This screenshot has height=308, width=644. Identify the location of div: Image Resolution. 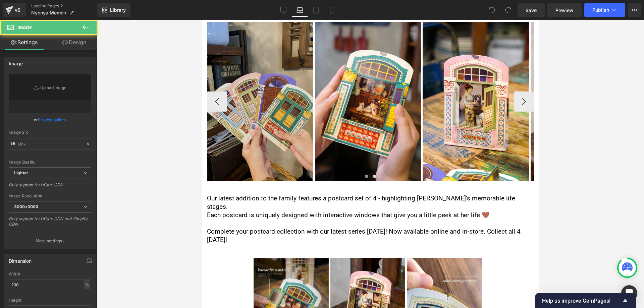
(50, 196).